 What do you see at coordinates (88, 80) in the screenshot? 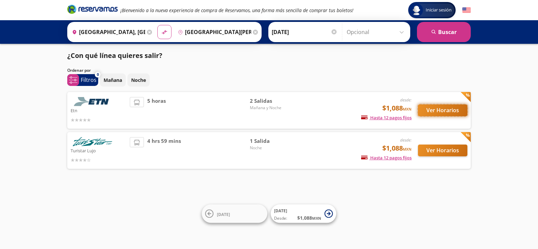
I see `p: Filtros` at bounding box center [88, 80].